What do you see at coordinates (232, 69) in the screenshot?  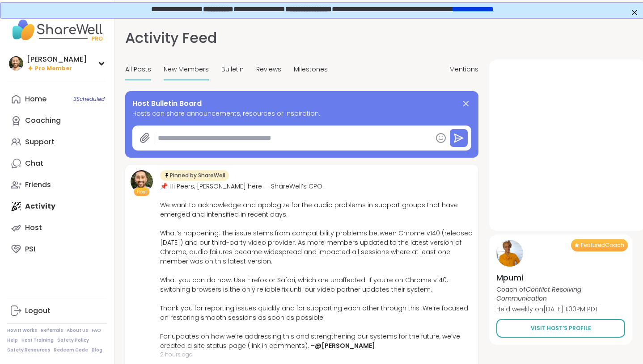 I see `span: Bulletin` at bounding box center [232, 69].